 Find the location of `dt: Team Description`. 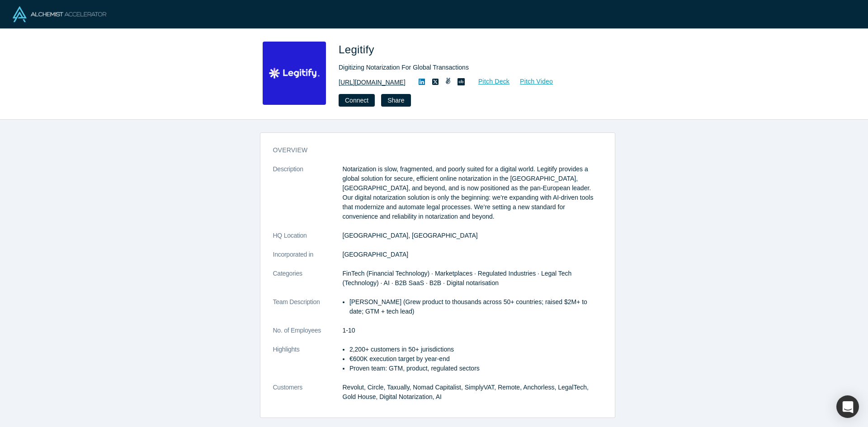

dt: Team Description is located at coordinates (308, 312).